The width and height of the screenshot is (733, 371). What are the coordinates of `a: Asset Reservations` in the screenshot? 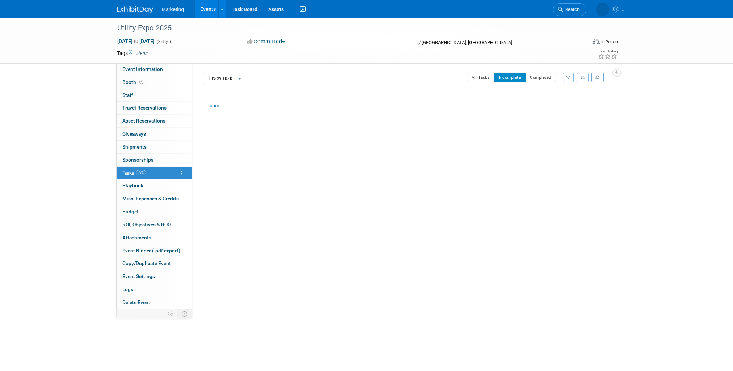 It's located at (154, 121).